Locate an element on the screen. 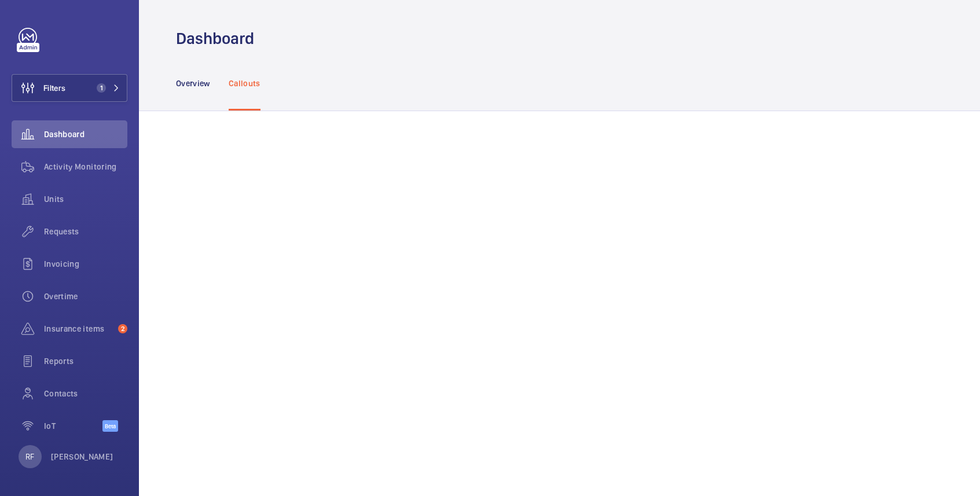  h1: Dashboard is located at coordinates (218, 39).